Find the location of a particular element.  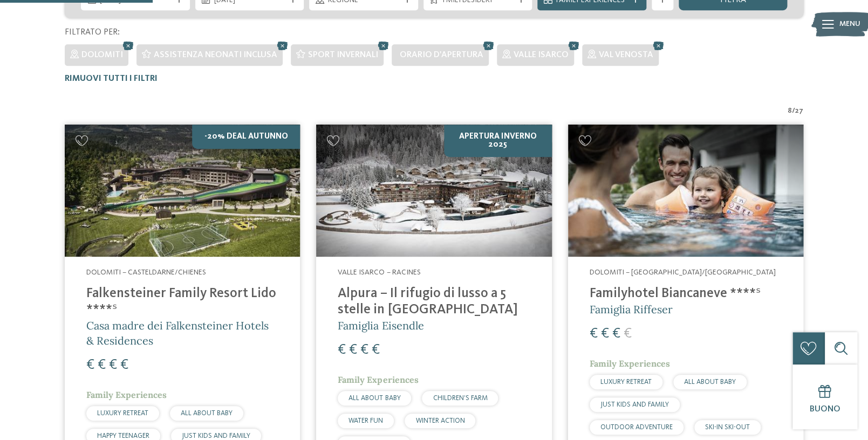

span: Famiglia Riffeser is located at coordinates (631, 309).